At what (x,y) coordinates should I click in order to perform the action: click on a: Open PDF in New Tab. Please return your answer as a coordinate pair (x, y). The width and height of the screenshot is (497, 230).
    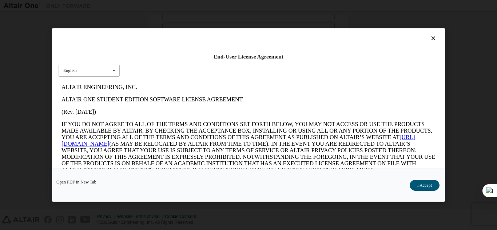
    Looking at the image, I should click on (76, 182).